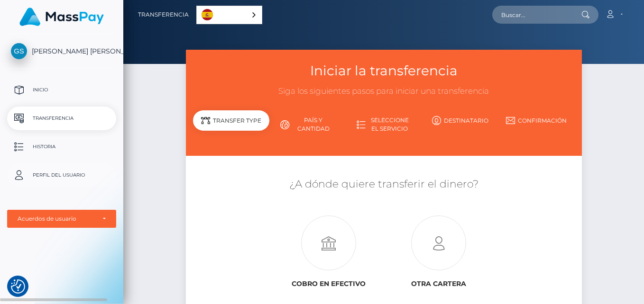 Image resolution: width=644 pixels, height=304 pixels. I want to click on a: Español, so click(229, 15).